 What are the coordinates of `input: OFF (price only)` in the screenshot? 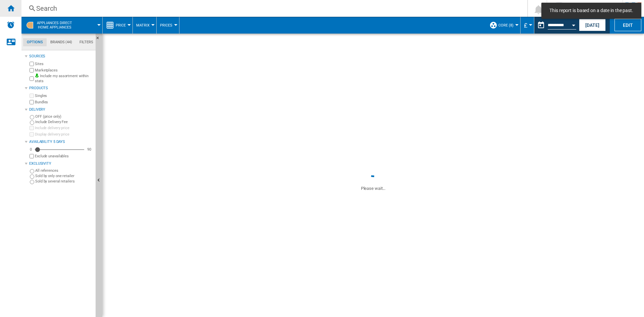 It's located at (32, 117).